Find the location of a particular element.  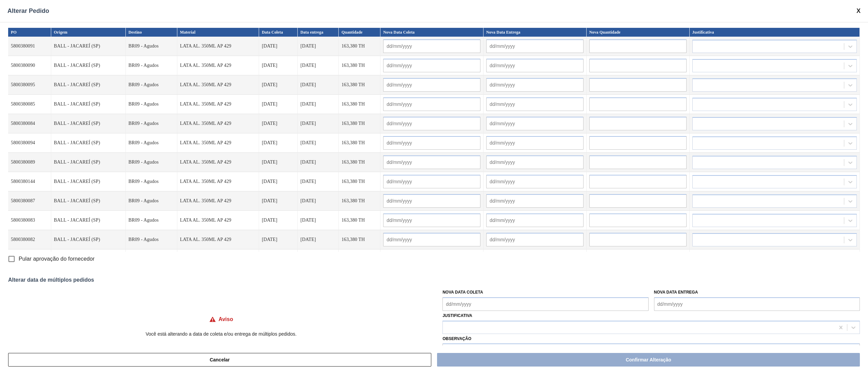

td: 5800380082 is located at coordinates (29, 240).